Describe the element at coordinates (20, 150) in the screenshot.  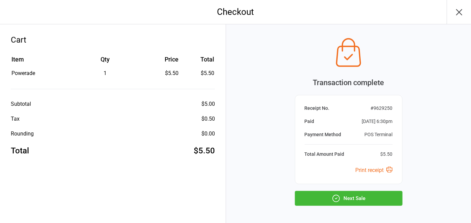
I see `div: Total` at that location.